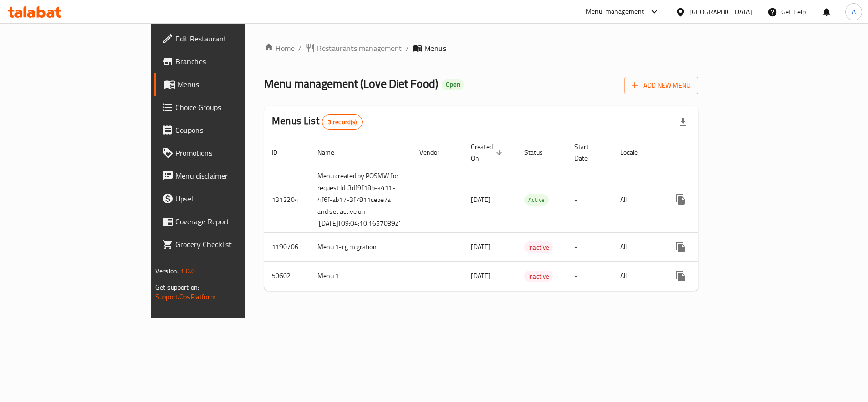 This screenshot has width=868, height=402. Describe the element at coordinates (360, 200) in the screenshot. I see `td: Menu created by POSMW for request Id :3df9f18b-a411-4f6f-ab17-3f7811cebe7a and set active on '[DA...` at that location.